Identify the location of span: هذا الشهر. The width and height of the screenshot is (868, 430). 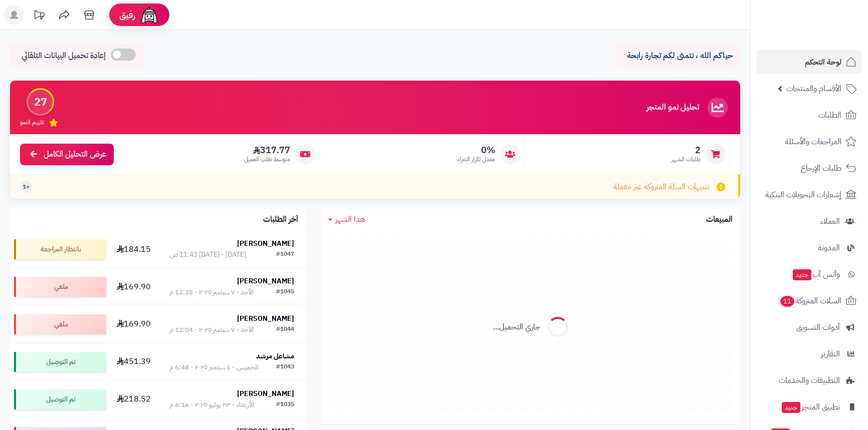
(350, 219).